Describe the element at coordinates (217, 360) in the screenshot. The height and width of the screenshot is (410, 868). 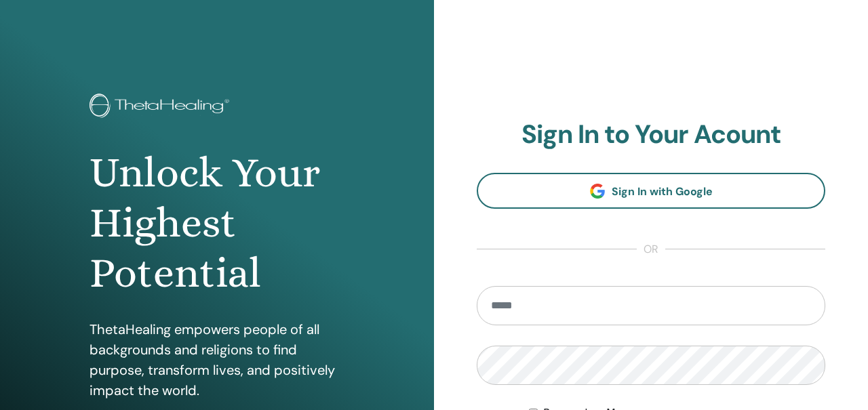
I see `p: ThetaHealing empowers people of all backgrounds and religions to find purpose, transform lives, a...` at that location.